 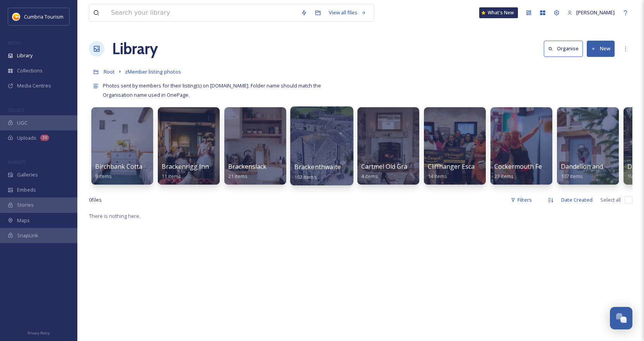 I want to click on span: Media Centres, so click(x=34, y=86).